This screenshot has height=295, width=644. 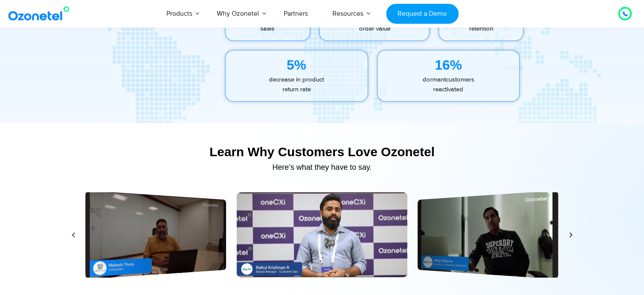 I want to click on div: 6 / 6, so click(x=488, y=234).